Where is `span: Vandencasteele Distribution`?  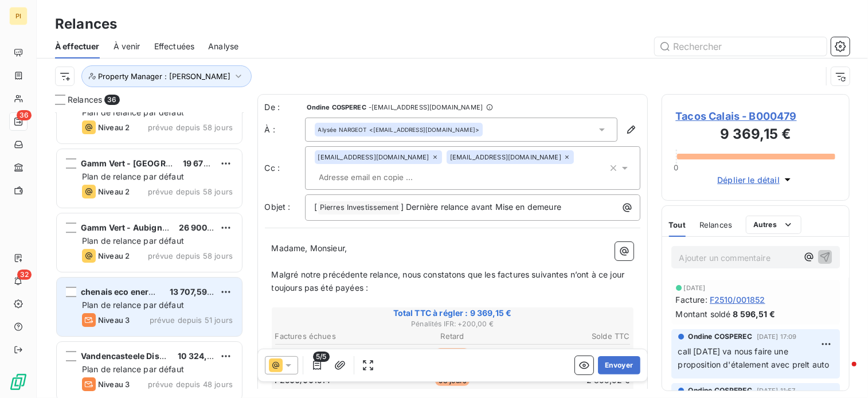 span: Vandencasteele Distribution is located at coordinates (138, 356).